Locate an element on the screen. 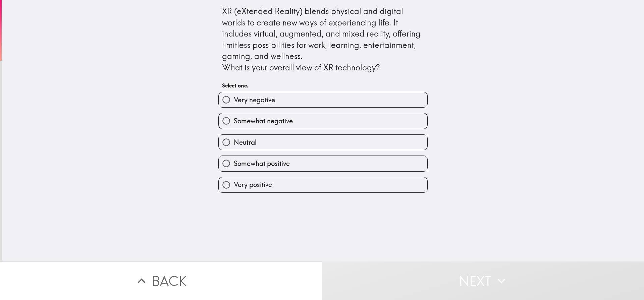 Image resolution: width=644 pixels, height=300 pixels. button: Very positive is located at coordinates (323, 185).